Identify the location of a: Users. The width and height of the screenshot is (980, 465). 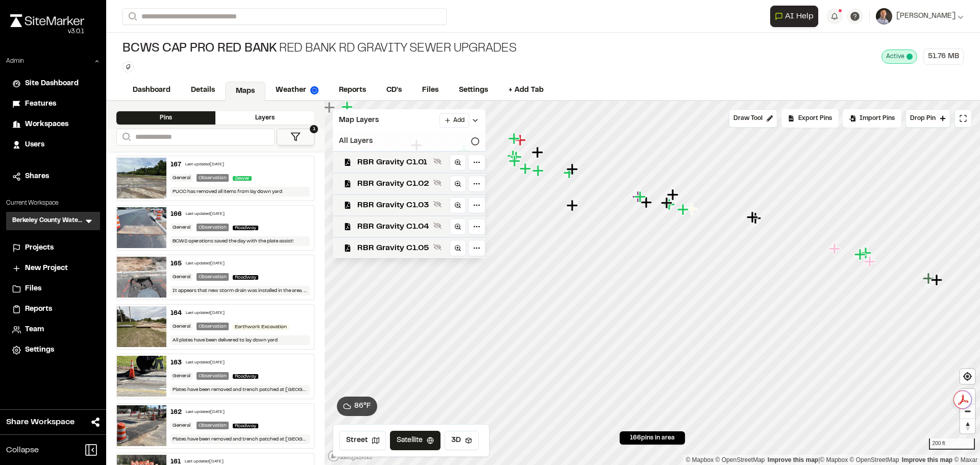
(53, 145).